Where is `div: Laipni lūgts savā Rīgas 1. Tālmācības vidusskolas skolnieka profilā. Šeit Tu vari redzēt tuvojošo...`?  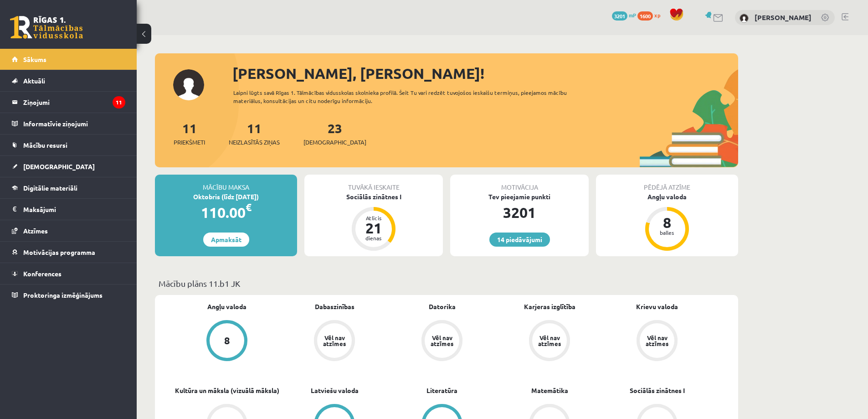
div: Laipni lūgts savā Rīgas 1. Tālmācības vidusskolas skolnieka profilā. Šeit Tu vari redzēt tuvojošo... is located at coordinates (408, 97).